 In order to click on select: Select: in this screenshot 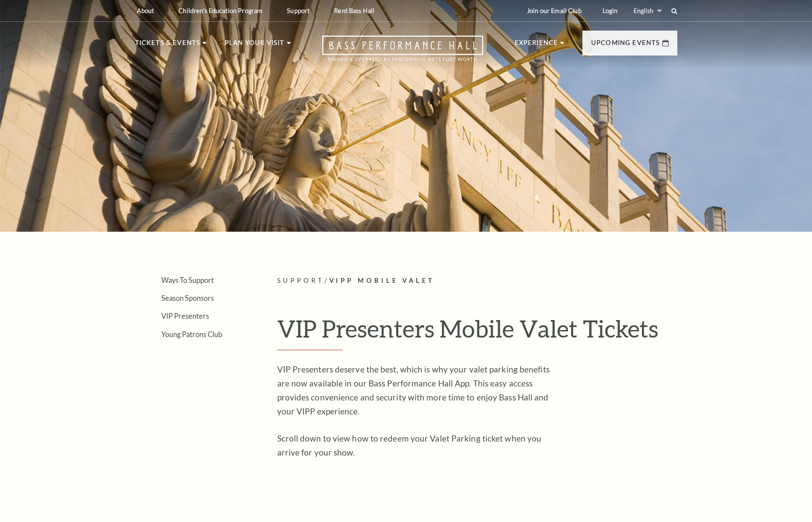, I will do `click(647, 11)`.